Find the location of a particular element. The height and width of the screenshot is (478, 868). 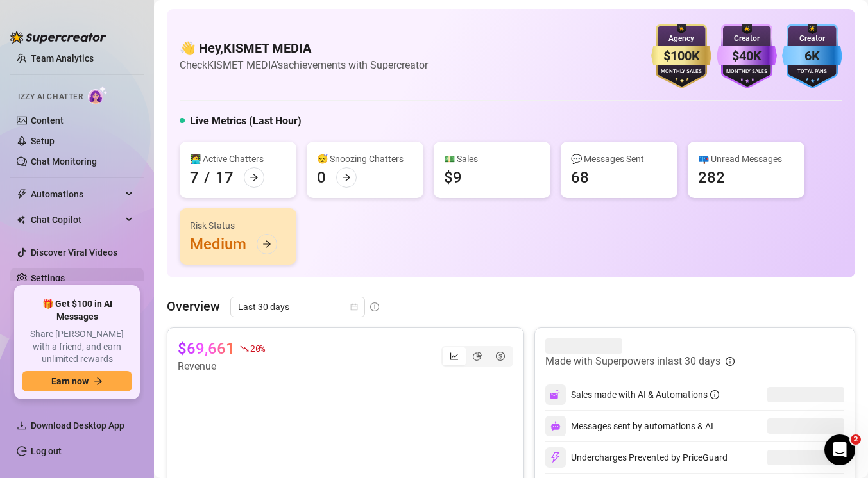

span: pie-chart is located at coordinates (477, 356).